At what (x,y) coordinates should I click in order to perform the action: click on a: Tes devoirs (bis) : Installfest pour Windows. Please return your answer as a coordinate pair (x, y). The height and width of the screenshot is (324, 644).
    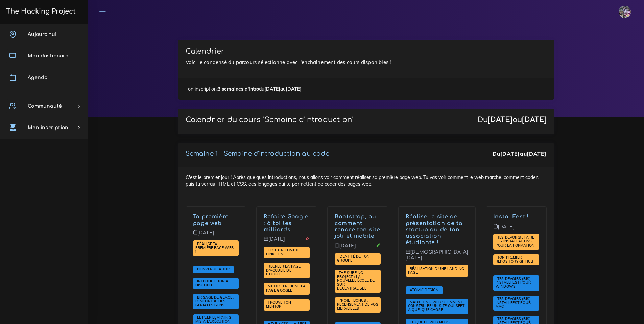
    Looking at the image, I should click on (514, 283).